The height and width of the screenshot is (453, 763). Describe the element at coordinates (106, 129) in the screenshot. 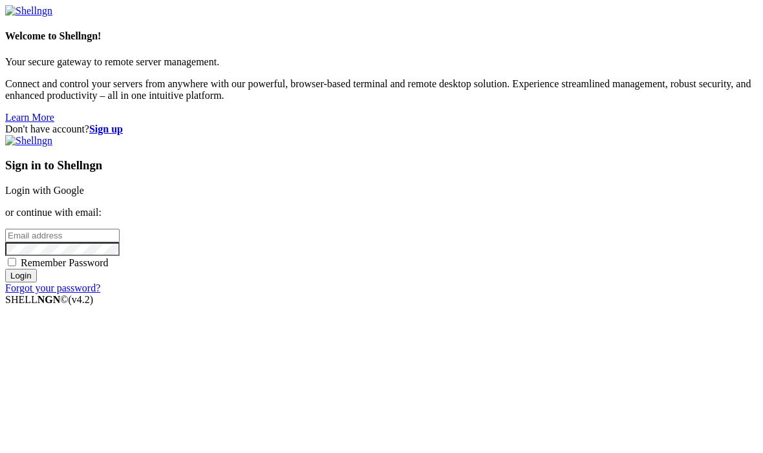

I see `a: Sign up` at that location.